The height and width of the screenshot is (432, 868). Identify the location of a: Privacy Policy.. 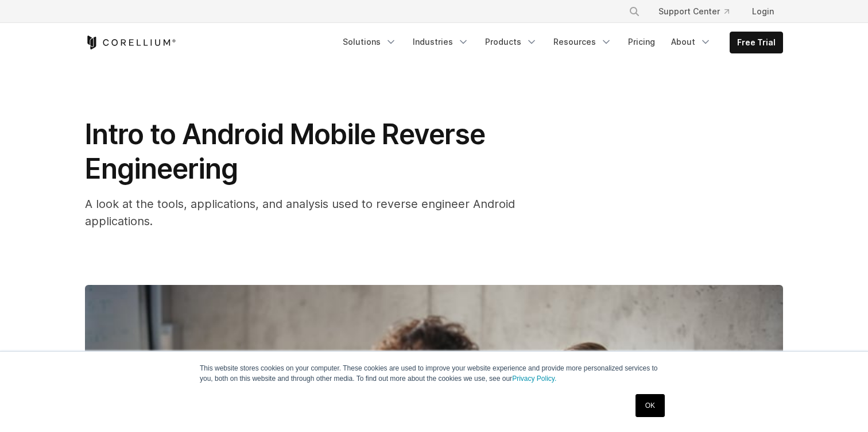
(534, 378).